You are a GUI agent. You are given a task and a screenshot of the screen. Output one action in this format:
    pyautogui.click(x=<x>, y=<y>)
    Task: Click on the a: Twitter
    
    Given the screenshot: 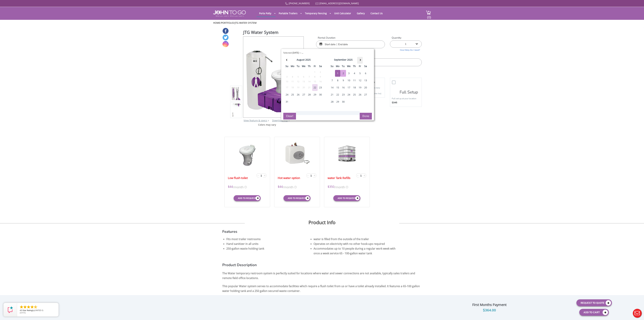 What is the action you would take?
    pyautogui.click(x=226, y=37)
    